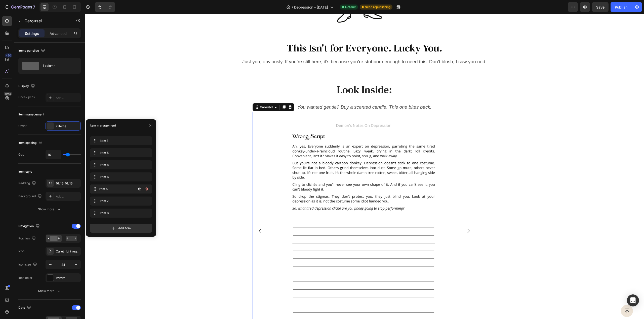  What do you see at coordinates (279, 48) in the screenshot?
I see `p: Just you, obviously. If you’re still here, it’s because you’re stubborn enough to need this. Don’...` at bounding box center [279, 48].